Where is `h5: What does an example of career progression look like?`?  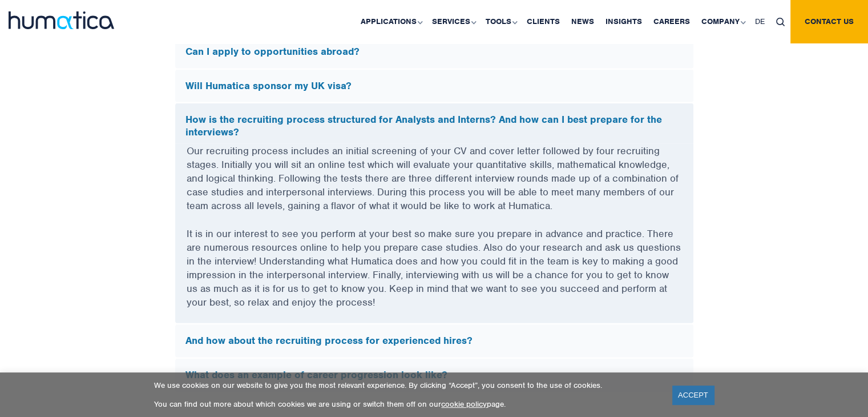 h5: What does an example of career progression look like? is located at coordinates (435, 375).